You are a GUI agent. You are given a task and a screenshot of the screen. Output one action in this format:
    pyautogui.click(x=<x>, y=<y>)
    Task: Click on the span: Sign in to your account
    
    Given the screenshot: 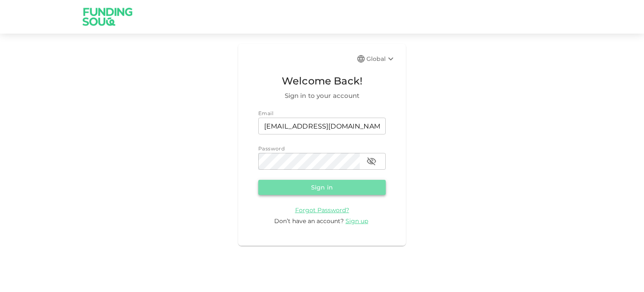 What is the action you would take?
    pyautogui.click(x=322, y=96)
    